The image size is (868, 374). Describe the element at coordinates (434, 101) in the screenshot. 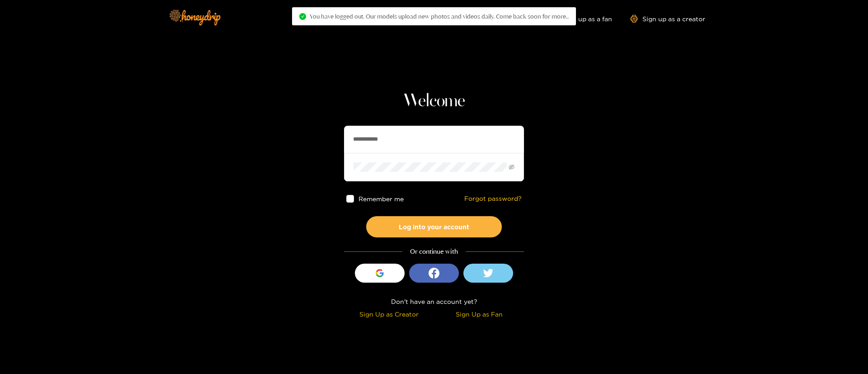

I see `h1: Welcome` at that location.